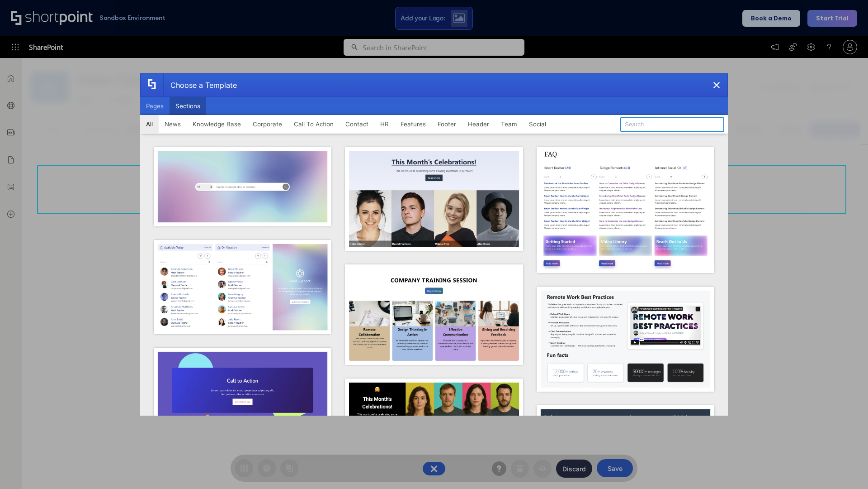 The image size is (868, 489). I want to click on button: News, so click(172, 124).